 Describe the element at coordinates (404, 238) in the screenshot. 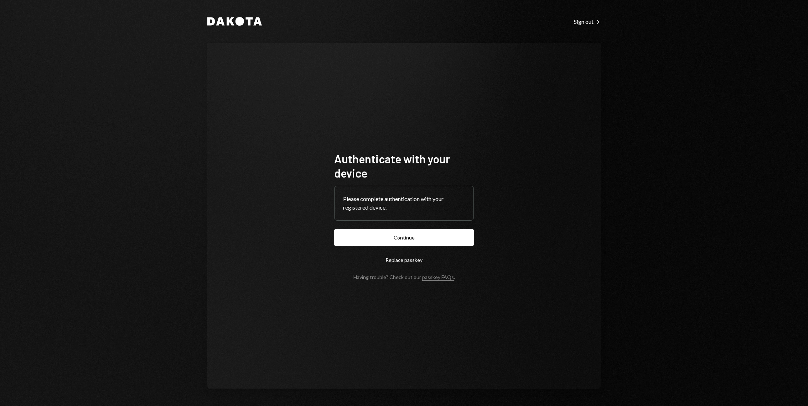

I see `button: Continue` at that location.